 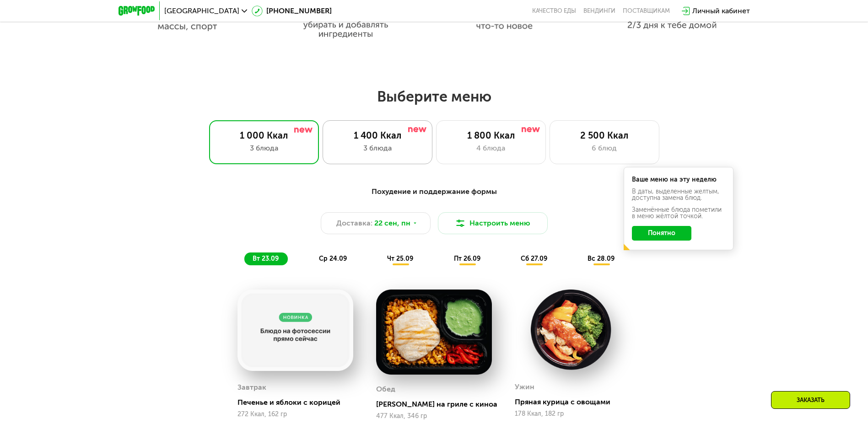 What do you see at coordinates (646, 11) in the screenshot?
I see `div: поставщикам` at bounding box center [646, 11].